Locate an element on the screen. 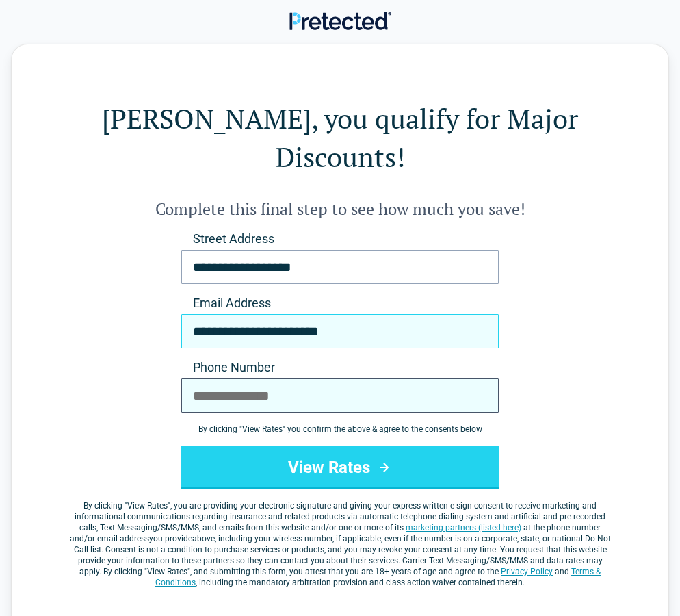 This screenshot has width=680, height=616. a: Privacy Policy is located at coordinates (527, 571).